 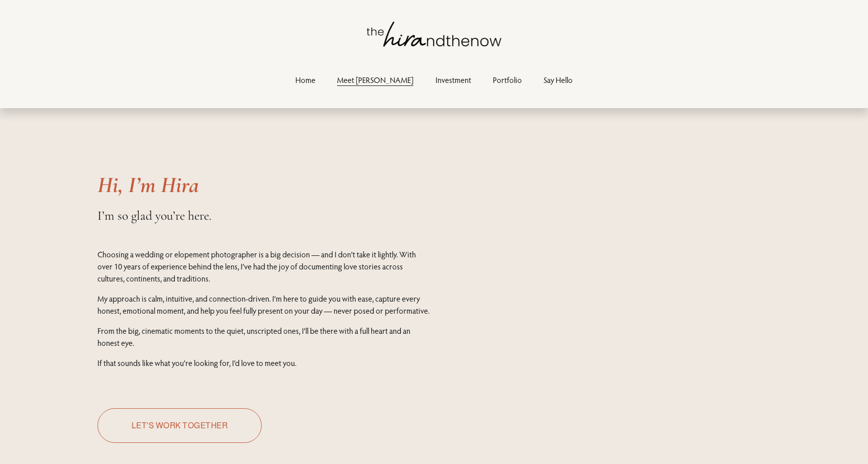 I want to click on em: Hi, I’m Hira, so click(x=148, y=184).